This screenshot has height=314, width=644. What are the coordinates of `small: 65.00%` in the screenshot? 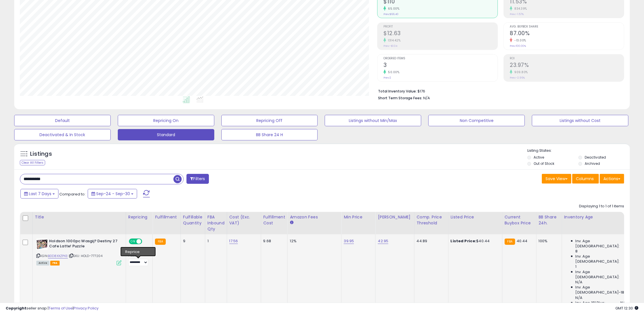 It's located at (393, 9).